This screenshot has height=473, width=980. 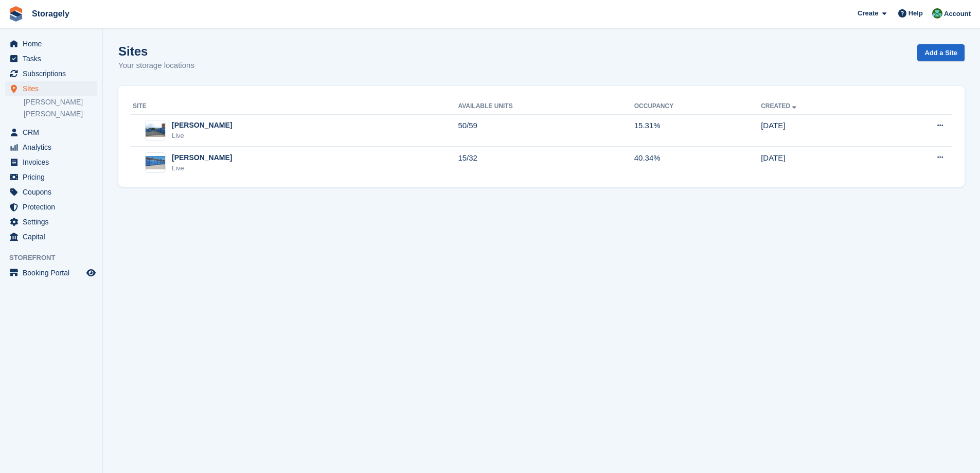 What do you see at coordinates (697, 107) in the screenshot?
I see `th: Occupancy` at bounding box center [697, 107].